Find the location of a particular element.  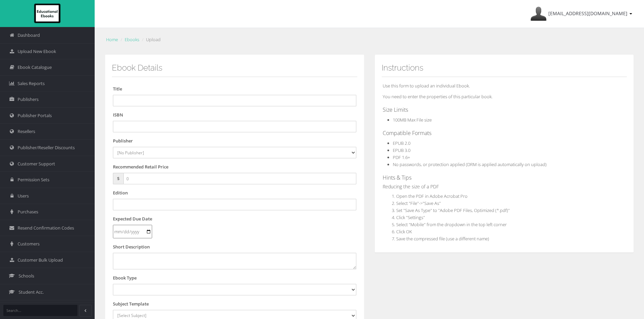

span: Customer Bulk Upload is located at coordinates (41, 260).